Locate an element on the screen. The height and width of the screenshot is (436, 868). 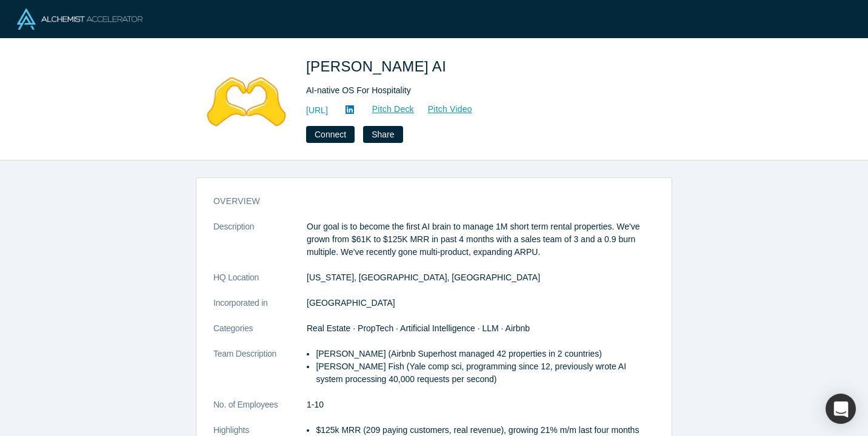
dt: Categories is located at coordinates (260, 335).